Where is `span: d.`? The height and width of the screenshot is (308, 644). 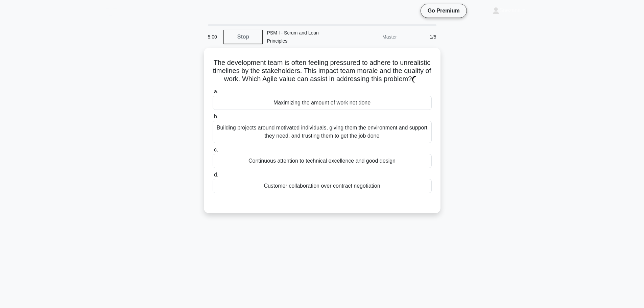
span: d. is located at coordinates (216, 175).